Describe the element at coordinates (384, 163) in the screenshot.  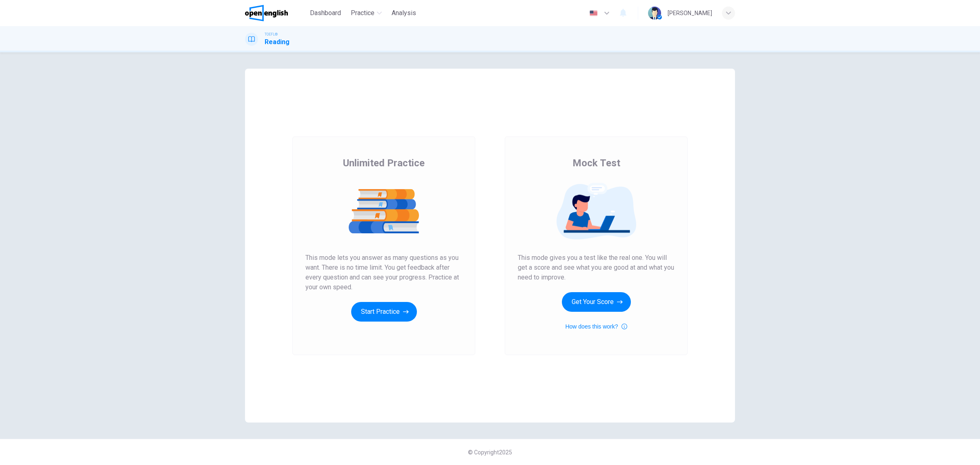
I see `span: Unlimited Practice` at that location.